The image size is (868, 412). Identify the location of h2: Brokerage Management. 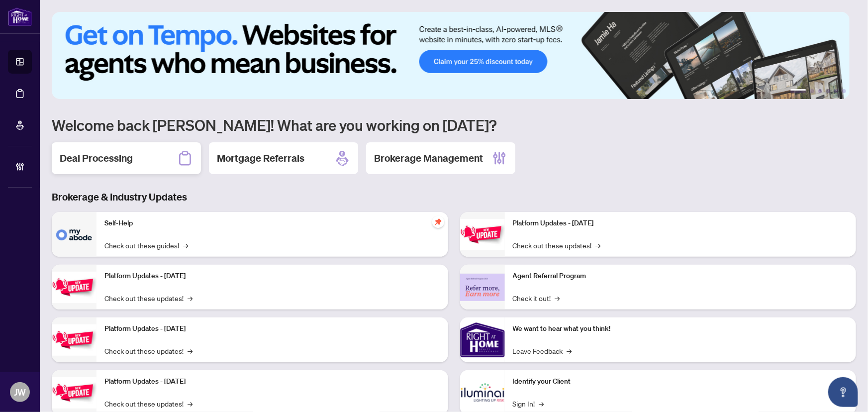
(428, 158).